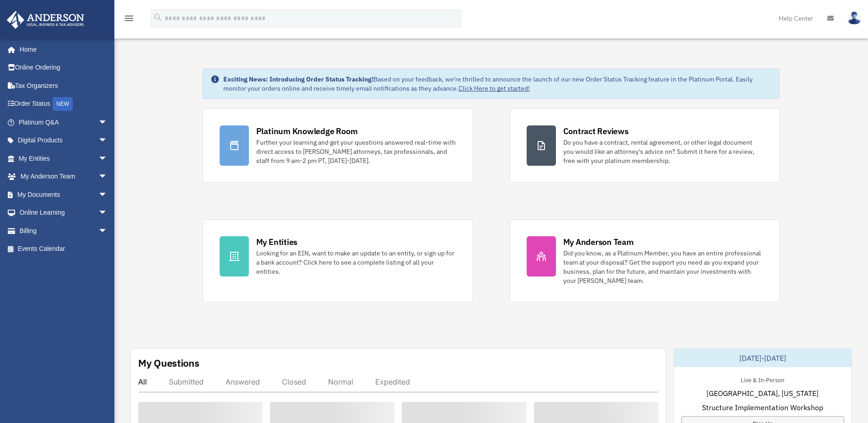 The image size is (868, 423). Describe the element at coordinates (45, 20) in the screenshot. I see `img: Anderson Advisors Platinum Portal` at that location.